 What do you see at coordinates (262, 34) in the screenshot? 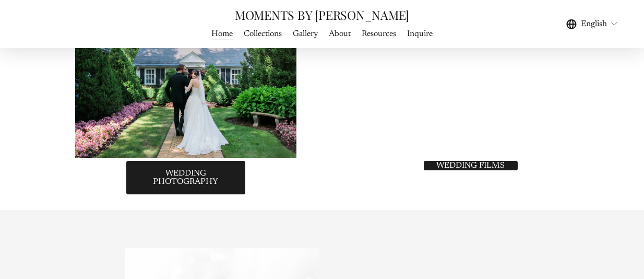
I see `a: Collections` at bounding box center [262, 34].